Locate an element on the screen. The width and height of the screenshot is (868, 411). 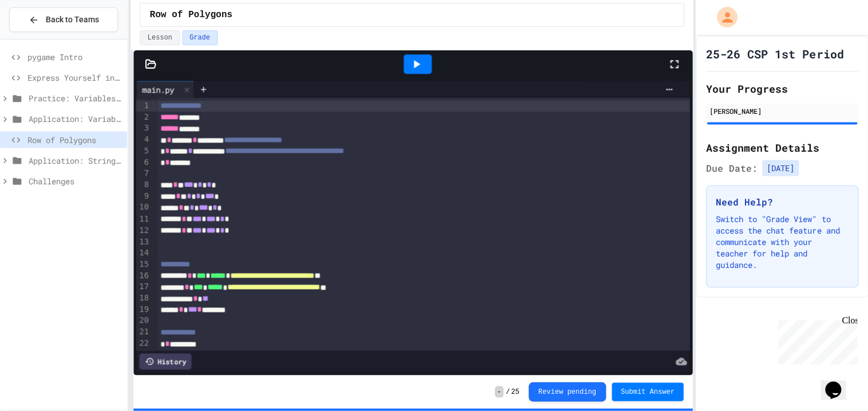
div: History is located at coordinates (166, 361).